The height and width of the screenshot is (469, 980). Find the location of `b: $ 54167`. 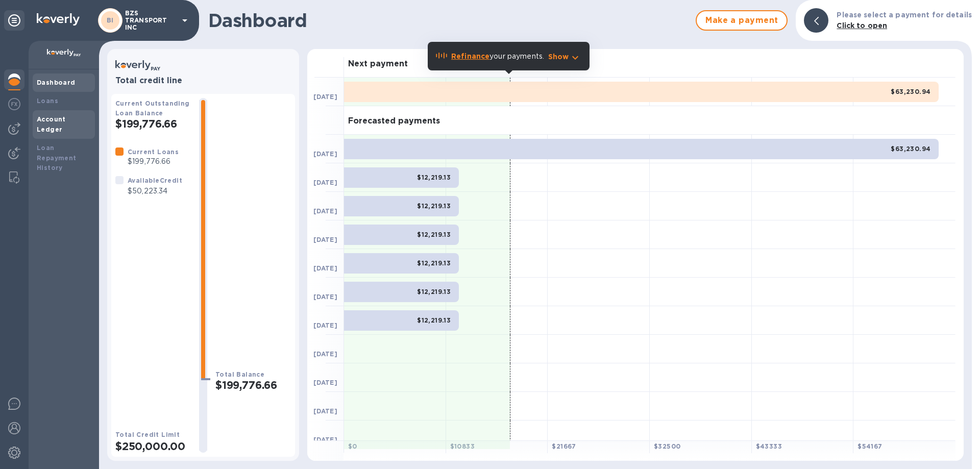

b: $ 54167 is located at coordinates (870, 446).